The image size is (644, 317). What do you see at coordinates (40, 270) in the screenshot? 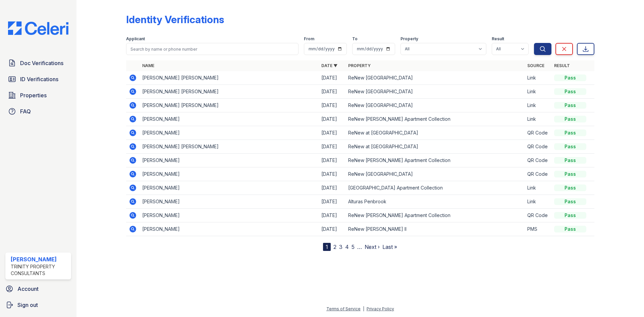
I see `div: Trinity Property Consultants` at bounding box center [40, 270].